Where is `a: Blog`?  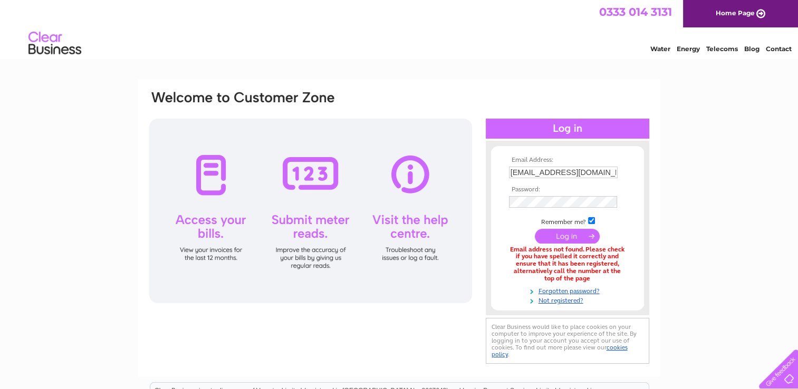 a: Blog is located at coordinates (752, 49).